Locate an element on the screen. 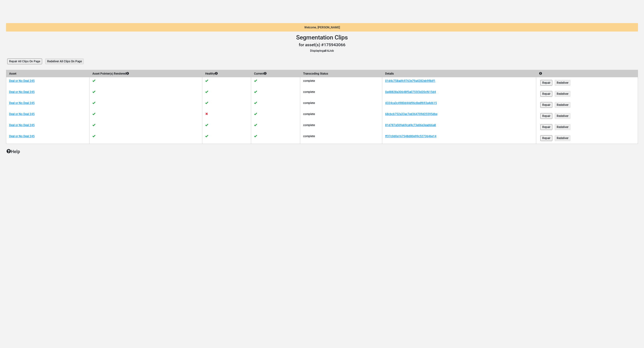 This screenshot has height=348, width=644. h1: Segmentation Clips is located at coordinates (322, 38).